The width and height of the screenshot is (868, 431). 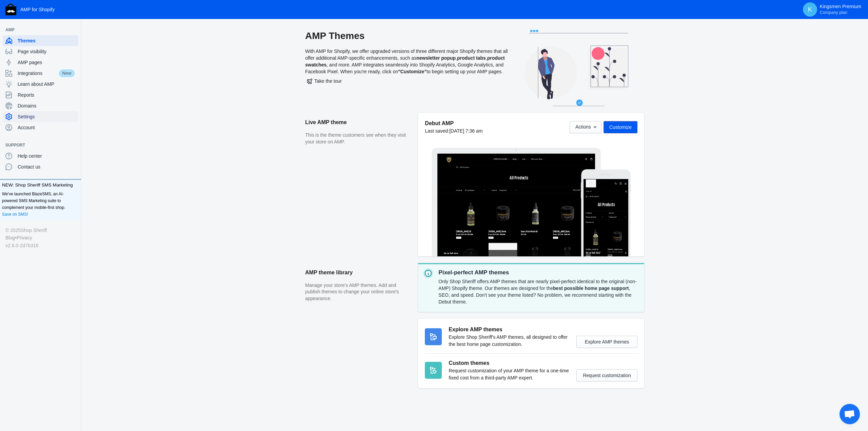 I want to click on button: Hair, so click(x=257, y=17).